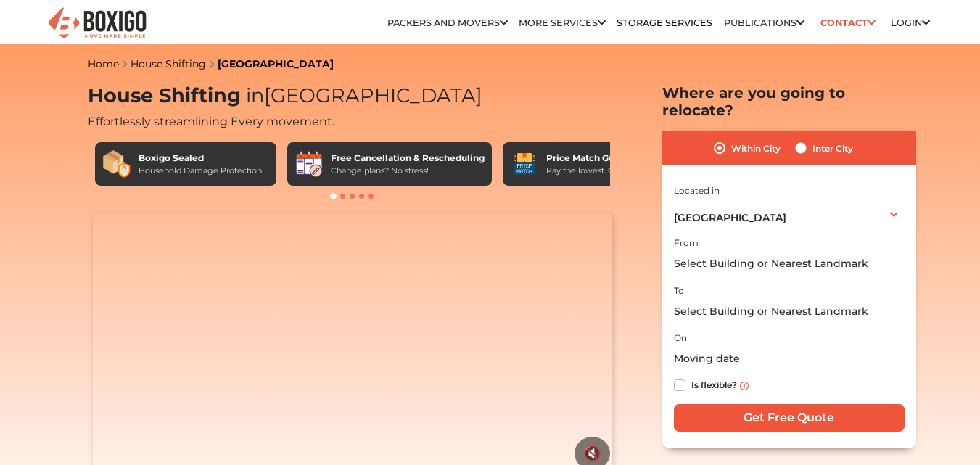 The width and height of the screenshot is (980, 465). What do you see at coordinates (790, 418) in the screenshot?
I see `input: Get Free Quote` at bounding box center [790, 418].